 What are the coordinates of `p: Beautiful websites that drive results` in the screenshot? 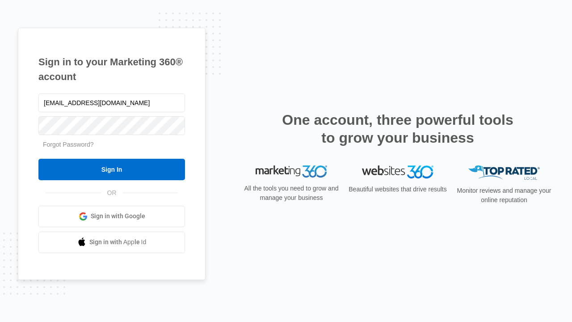 It's located at (398, 189).